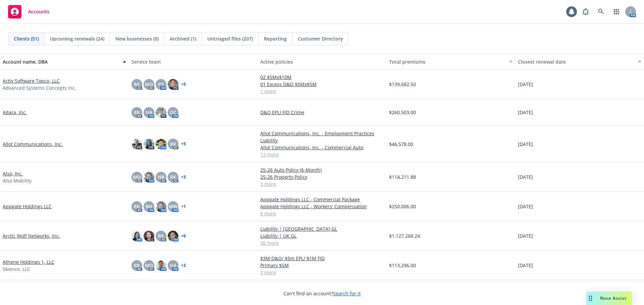 The width and height of the screenshot is (644, 305). Describe the element at coordinates (322, 155) in the screenshot. I see `a: 13 more` at that location.